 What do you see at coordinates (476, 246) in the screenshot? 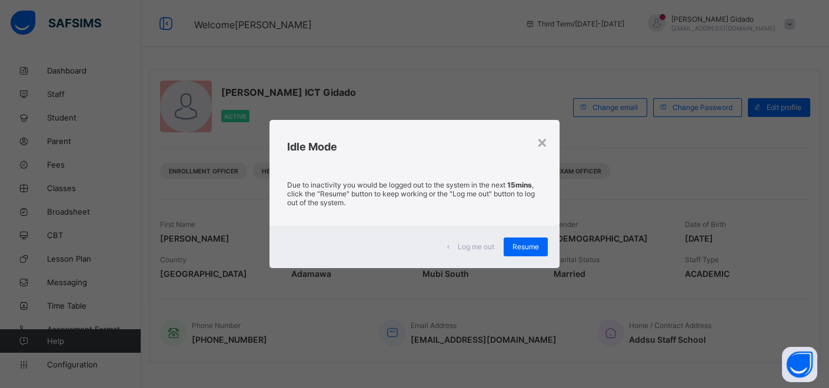
I see `span: Log me out` at bounding box center [476, 246].